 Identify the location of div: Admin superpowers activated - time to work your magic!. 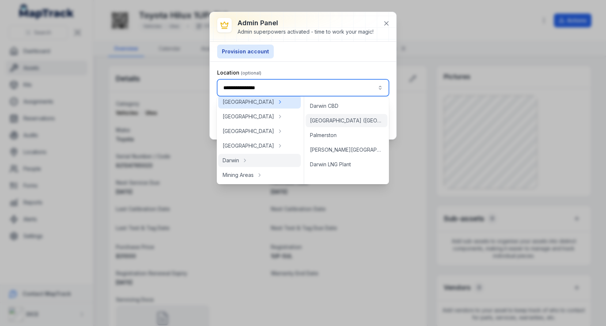
(306, 32).